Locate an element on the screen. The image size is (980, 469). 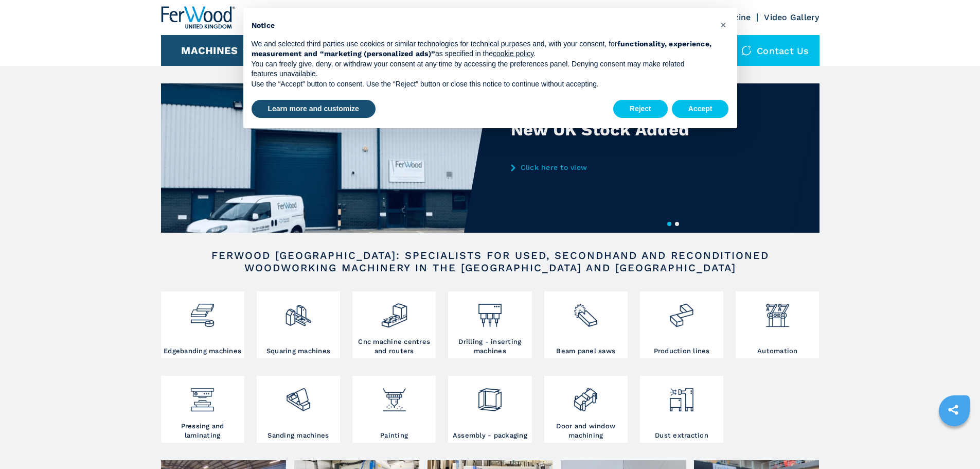
img: centro_di_lavoro_cnc_2.png is located at coordinates (394, 312).